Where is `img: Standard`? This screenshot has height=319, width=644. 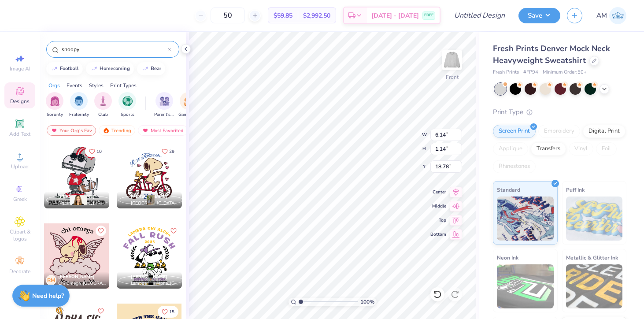 img: Standard is located at coordinates (525, 219).